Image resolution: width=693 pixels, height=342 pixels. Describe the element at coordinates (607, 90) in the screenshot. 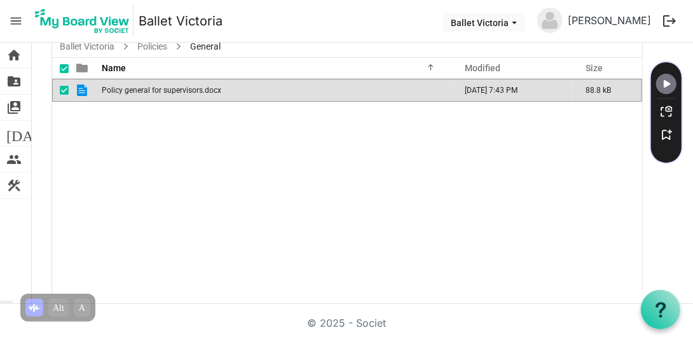

I see `td: 88.8 kB is template cell column header Size` at that location.